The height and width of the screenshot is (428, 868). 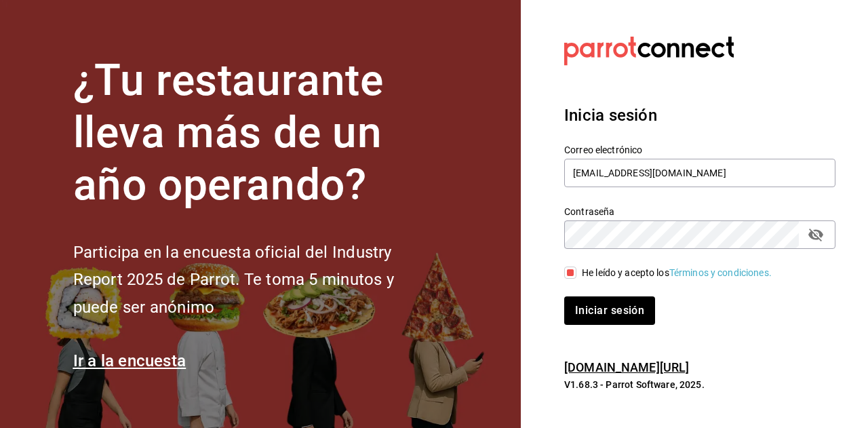 What do you see at coordinates (700, 115) in the screenshot?
I see `h3: Inicia sesión` at bounding box center [700, 115].